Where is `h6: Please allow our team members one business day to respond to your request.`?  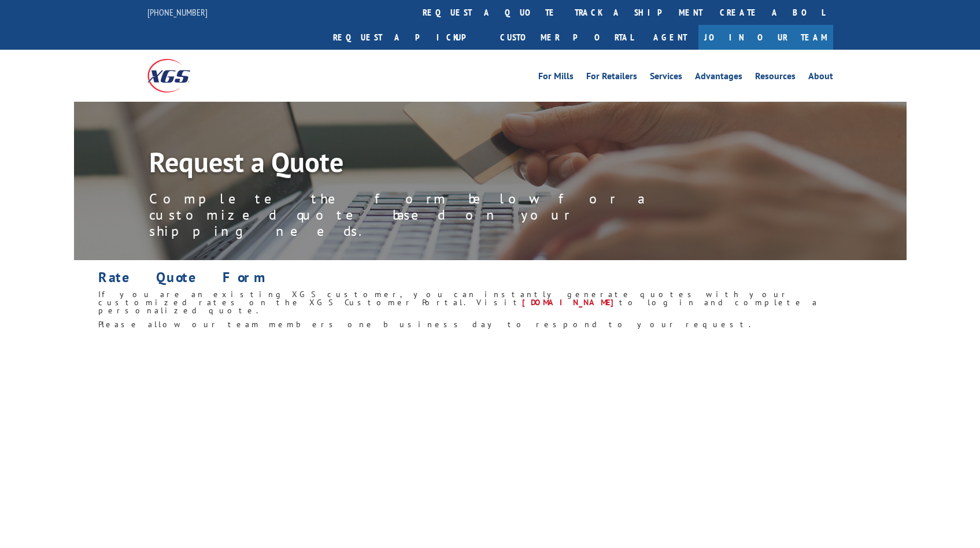 h6: Please allow our team members one business day to respond to your request. is located at coordinates (490, 327).